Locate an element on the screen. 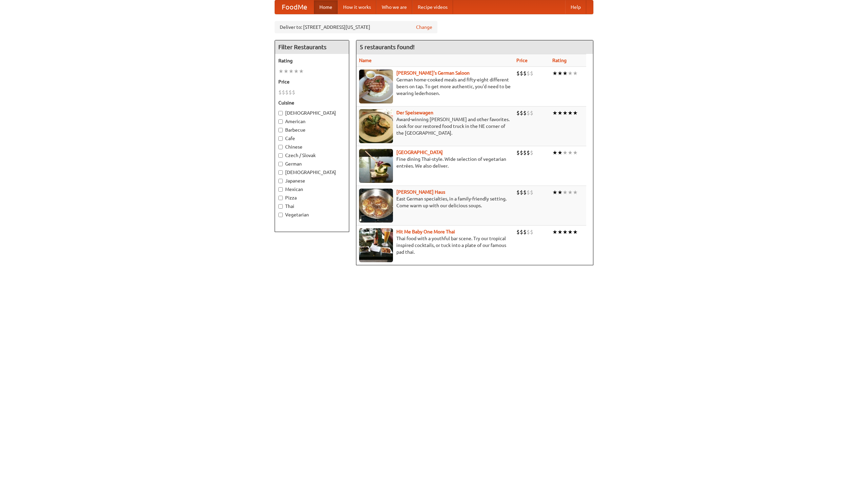 This screenshot has height=480, width=868. p: Fine dining Thai-style. Wide selection of vegetarian entrées. We also deliver. is located at coordinates (435, 162).